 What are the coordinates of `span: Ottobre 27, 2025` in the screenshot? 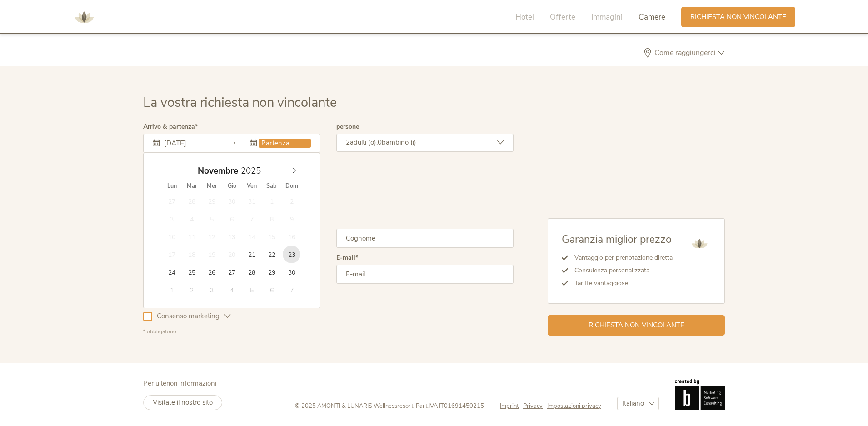 It's located at (171, 201).